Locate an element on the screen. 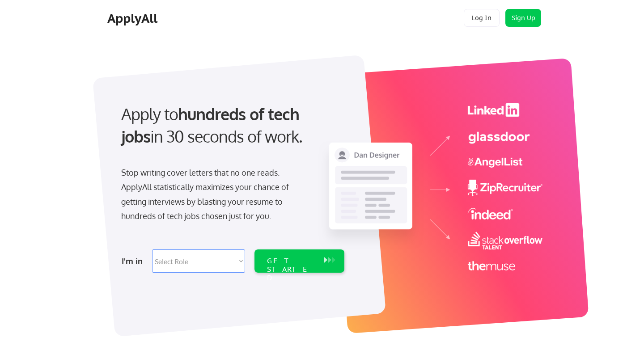 This screenshot has height=350, width=644. div: ApplyAll is located at coordinates (134, 18).